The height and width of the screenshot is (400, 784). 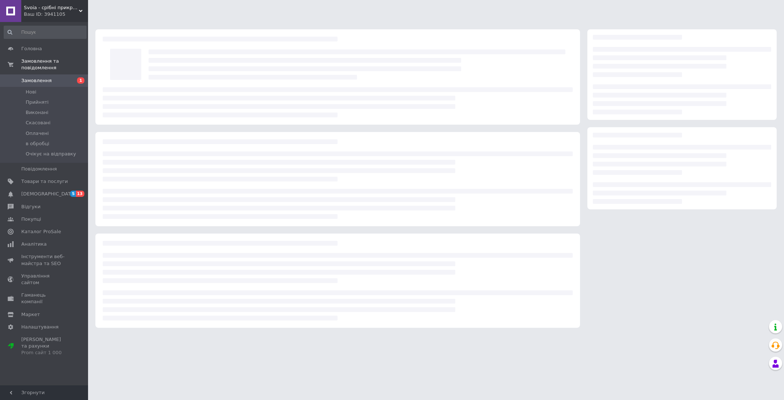 I want to click on span: 5, so click(x=73, y=194).